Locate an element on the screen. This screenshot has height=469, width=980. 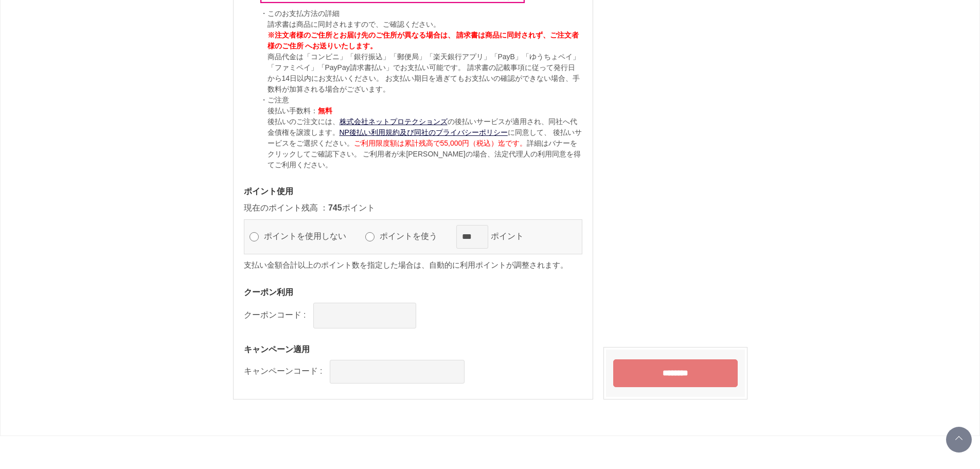
span: ご利用限度額は累計残高で55,000円（税込）迄です。 is located at coordinates (441, 143).